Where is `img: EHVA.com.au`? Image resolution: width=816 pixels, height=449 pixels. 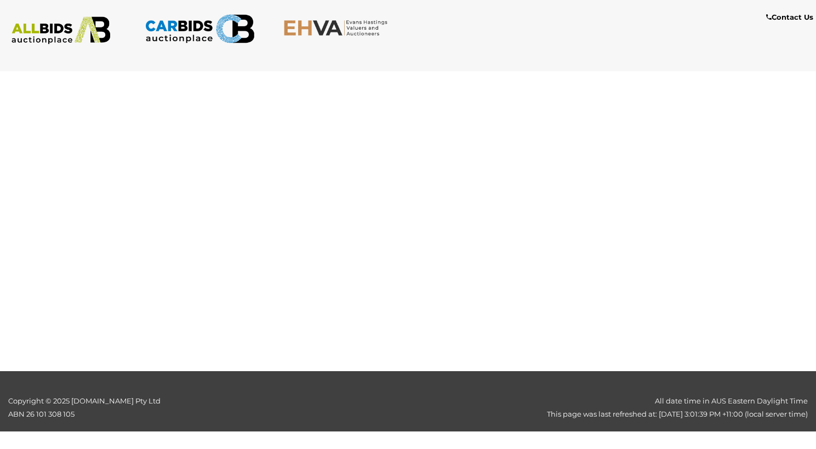
img: EHVA.com.au is located at coordinates (338, 27).